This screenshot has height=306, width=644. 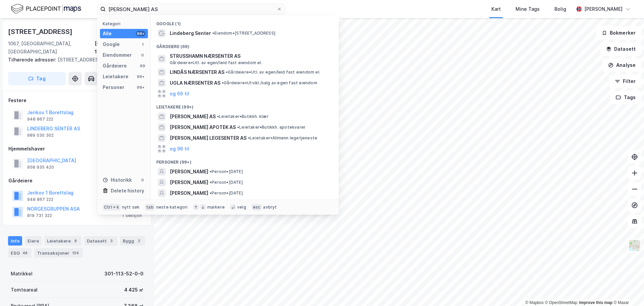 What do you see at coordinates (282, 138) in the screenshot?
I see `span: Leietaker • Allmenn legetjeneste` at bounding box center [282, 138].